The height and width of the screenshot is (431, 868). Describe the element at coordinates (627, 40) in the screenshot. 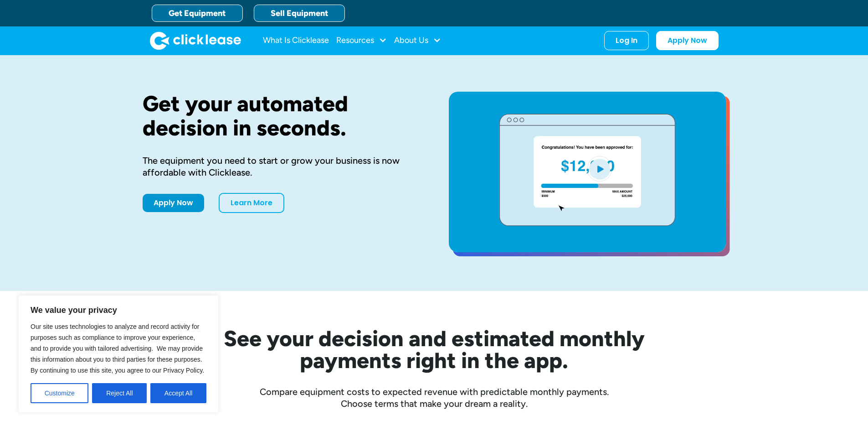

I see `div: Log In` at that location.